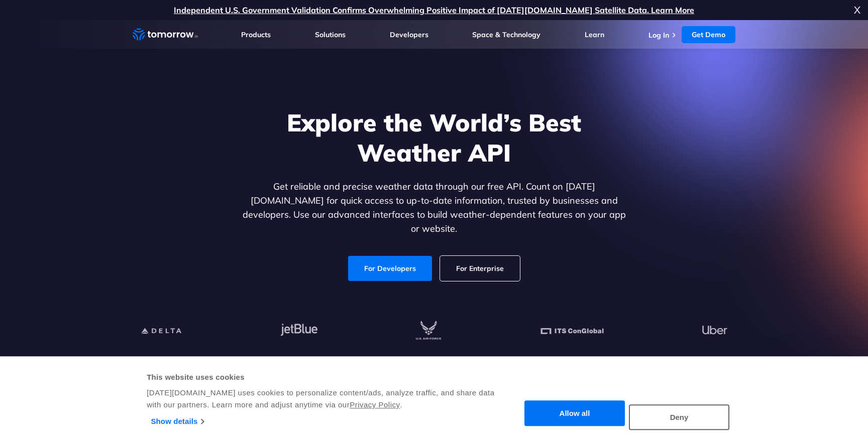 This screenshot has height=442, width=868. Describe the element at coordinates (506, 34) in the screenshot. I see `a: Space & Technology` at that location.